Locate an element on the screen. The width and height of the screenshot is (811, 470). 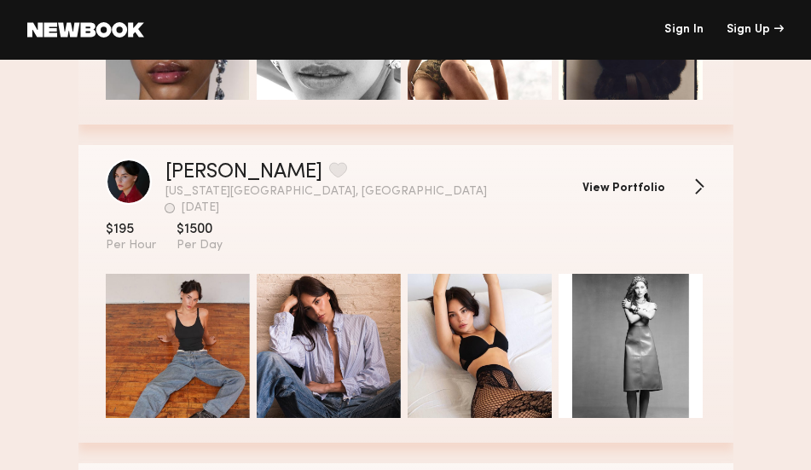
span: View Portfolio is located at coordinates (623, 188).